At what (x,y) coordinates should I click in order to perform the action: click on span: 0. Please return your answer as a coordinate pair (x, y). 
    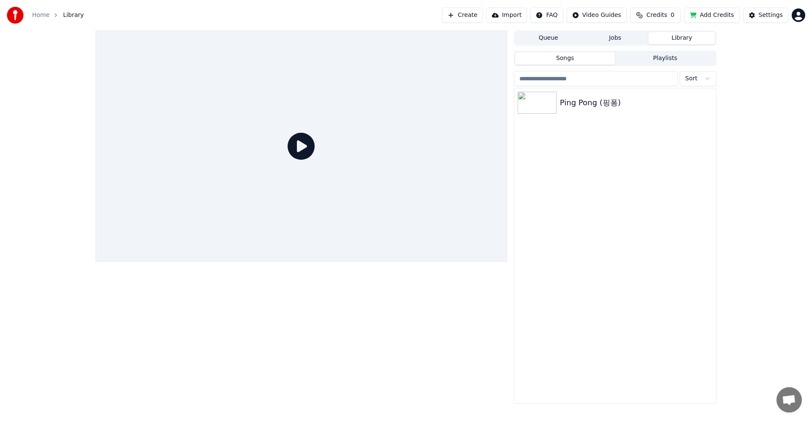
    Looking at the image, I should click on (672, 15).